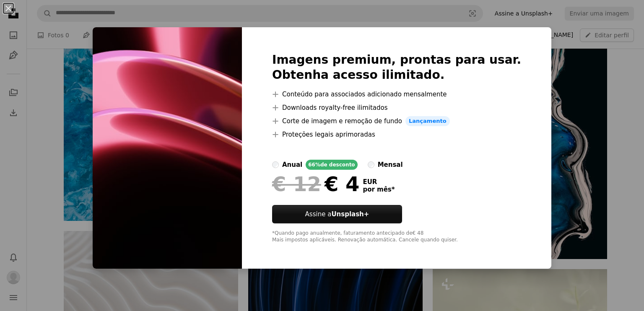  What do you see at coordinates (316, 184) in the screenshot?
I see `div: € 4` at bounding box center [316, 184].